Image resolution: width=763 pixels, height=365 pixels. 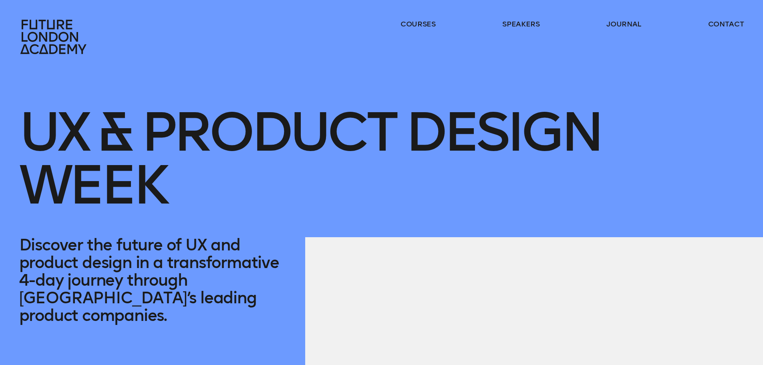 I want to click on a: courses, so click(x=418, y=24).